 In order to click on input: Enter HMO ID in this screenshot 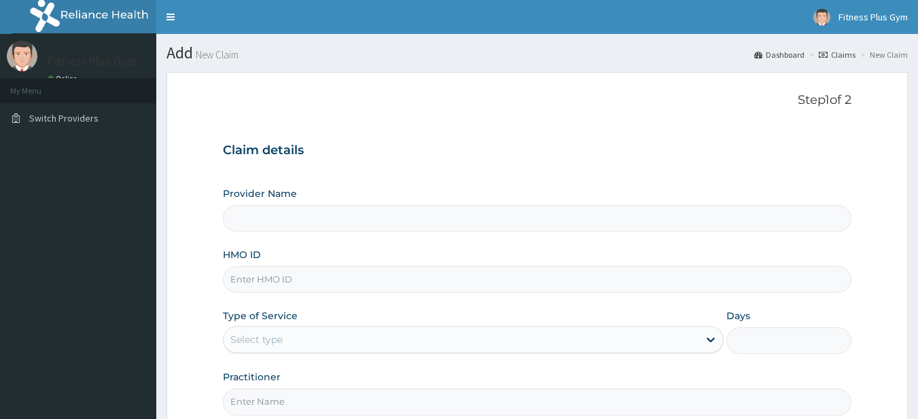, I will do `click(537, 279)`.